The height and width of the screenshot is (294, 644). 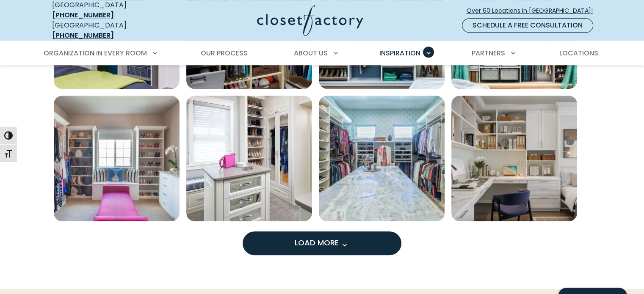 I want to click on span: Partners, so click(x=488, y=53).